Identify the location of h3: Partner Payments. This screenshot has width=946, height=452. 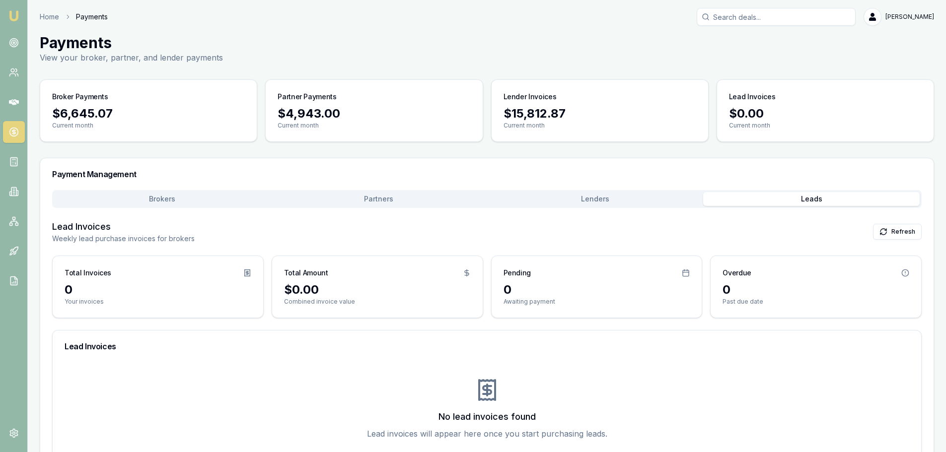
(307, 97).